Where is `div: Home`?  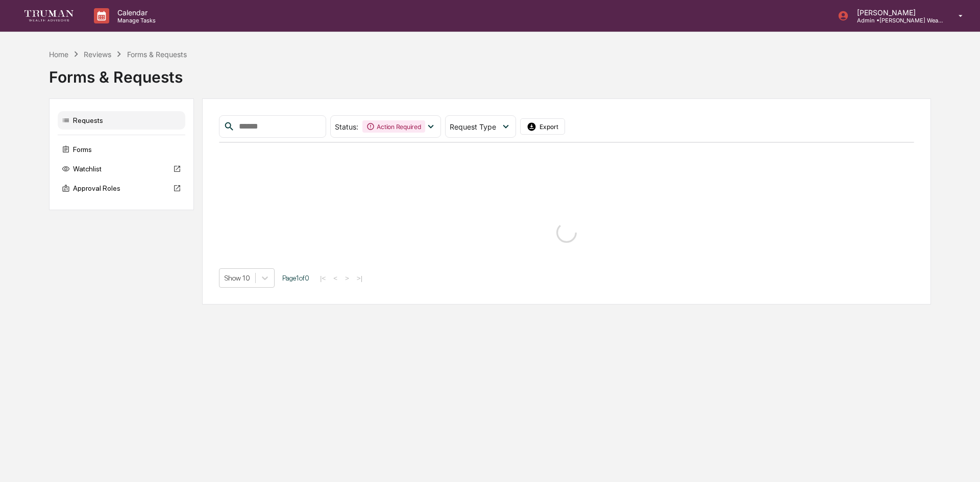
div: Home is located at coordinates (59, 54).